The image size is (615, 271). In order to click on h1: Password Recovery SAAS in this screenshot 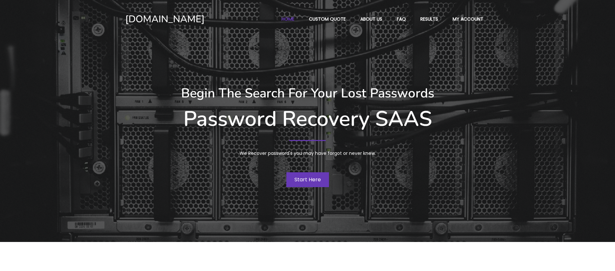, I will do `click(308, 119)`.